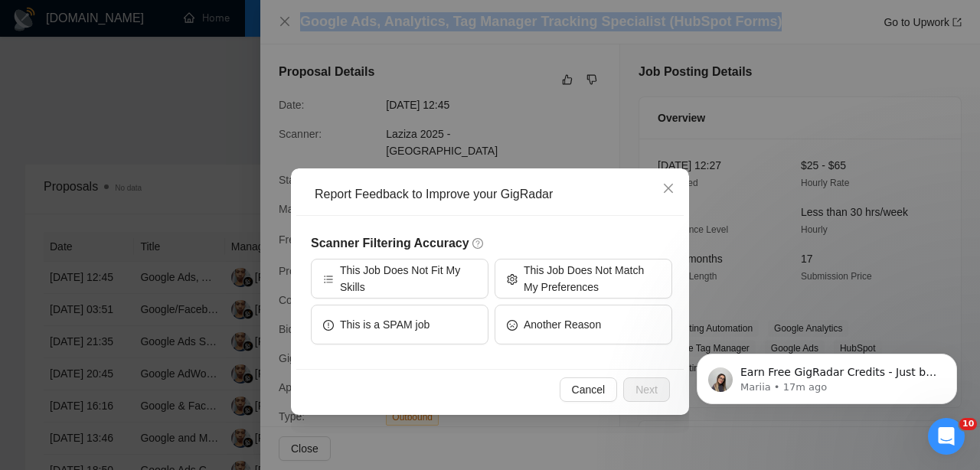 The width and height of the screenshot is (980, 470). What do you see at coordinates (589, 389) in the screenshot?
I see `span: Cancel` at bounding box center [589, 389].